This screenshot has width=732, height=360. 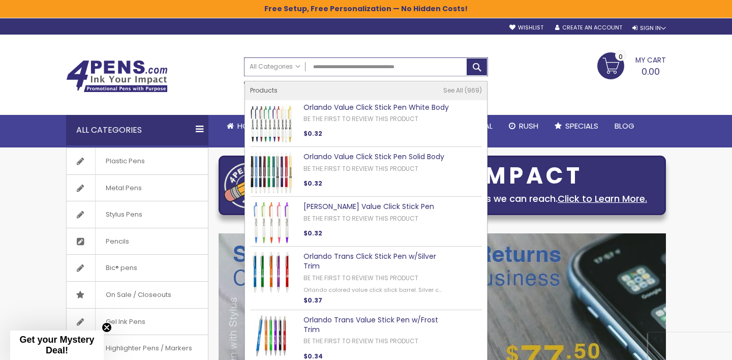 I want to click on span: Rush, so click(x=529, y=126).